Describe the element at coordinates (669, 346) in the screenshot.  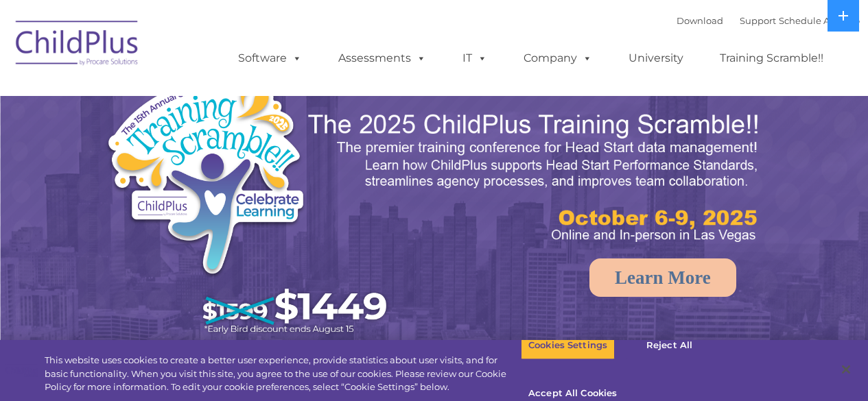
I see `button: Reject All` at that location.